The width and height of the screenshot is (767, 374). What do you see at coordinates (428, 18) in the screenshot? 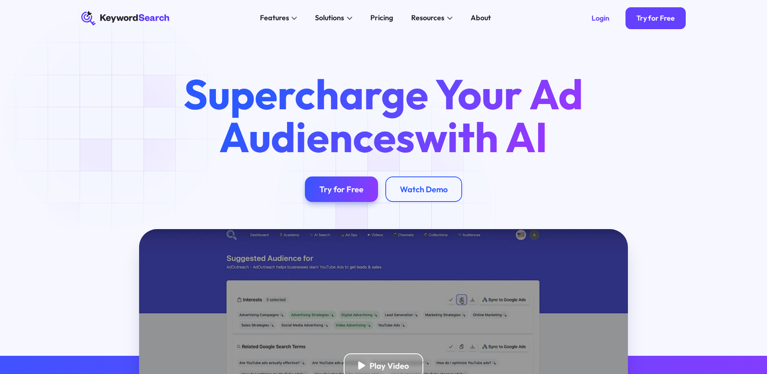
I see `div: Resources` at bounding box center [428, 18].